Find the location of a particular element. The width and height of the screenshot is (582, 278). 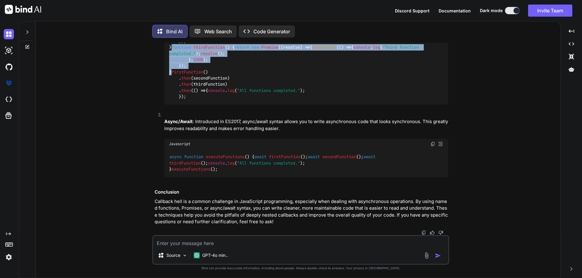

span: Dark mode is located at coordinates (491, 11).